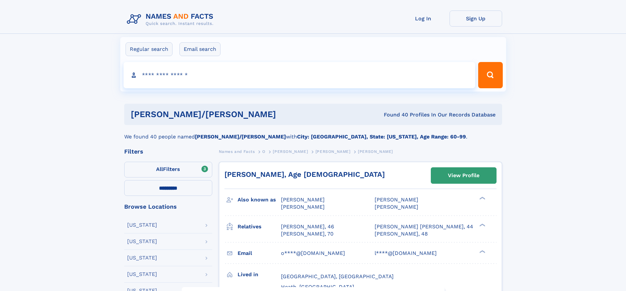 Image resolution: width=626 pixels, height=291 pixels. I want to click on div: Browse Locations, so click(168, 207).